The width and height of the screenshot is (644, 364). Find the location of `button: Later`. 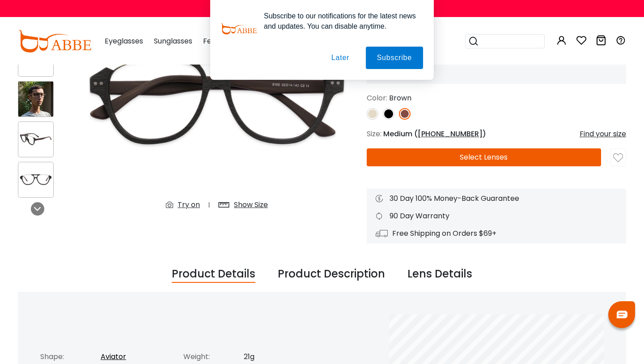

button: Later is located at coordinates (340, 58).